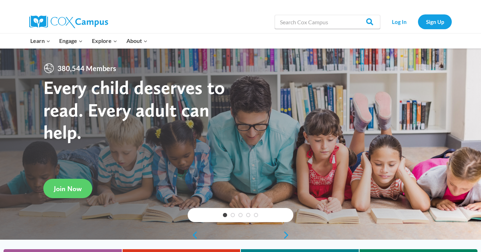  What do you see at coordinates (40, 41) in the screenshot?
I see `span: Learn` at bounding box center [40, 41].